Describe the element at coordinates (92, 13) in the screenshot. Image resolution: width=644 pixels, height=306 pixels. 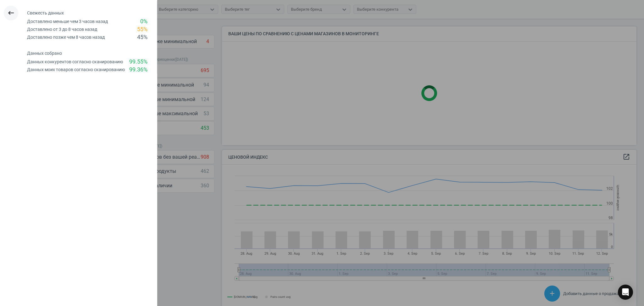
I see `h4: Свежесть данных` at that location.